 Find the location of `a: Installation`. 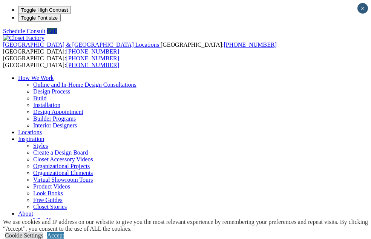

a: Installation is located at coordinates (47, 105).